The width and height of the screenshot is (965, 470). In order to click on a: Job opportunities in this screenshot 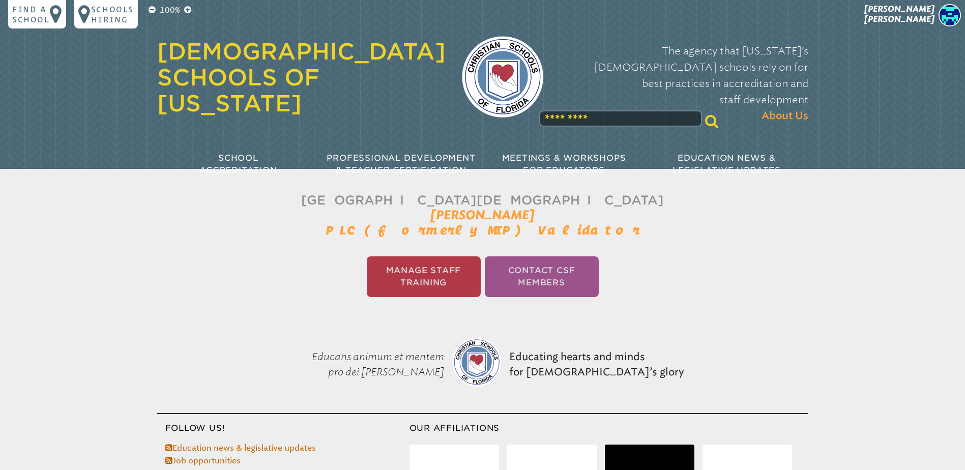, I will do `click(203, 460)`.